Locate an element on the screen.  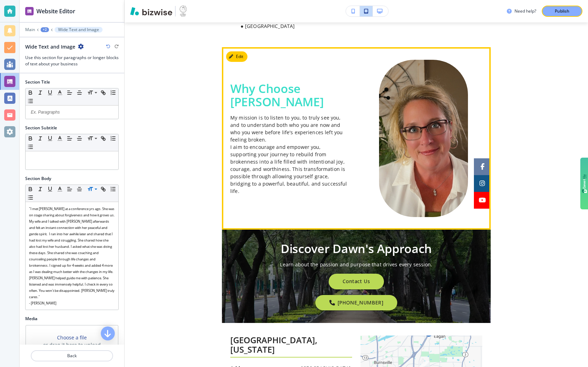
button: Edit is located at coordinates (237, 57).